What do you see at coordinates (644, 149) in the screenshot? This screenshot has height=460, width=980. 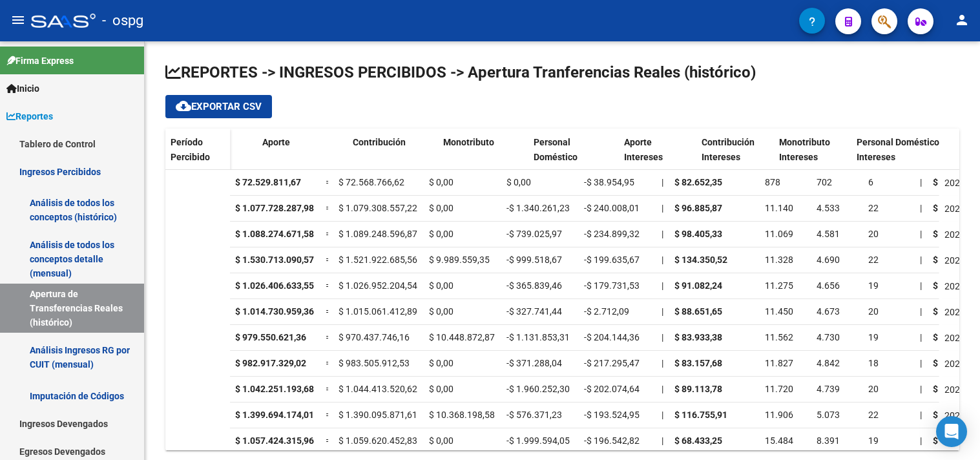 I see `span: Aporte Intereses` at bounding box center [644, 149].